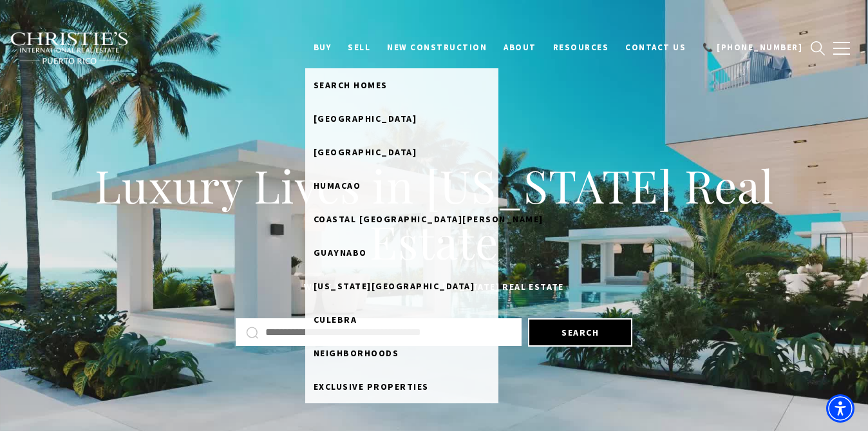 Image resolution: width=868 pixels, height=431 pixels. What do you see at coordinates (371, 386) in the screenshot?
I see `span: Exclusive Properties` at bounding box center [371, 386].